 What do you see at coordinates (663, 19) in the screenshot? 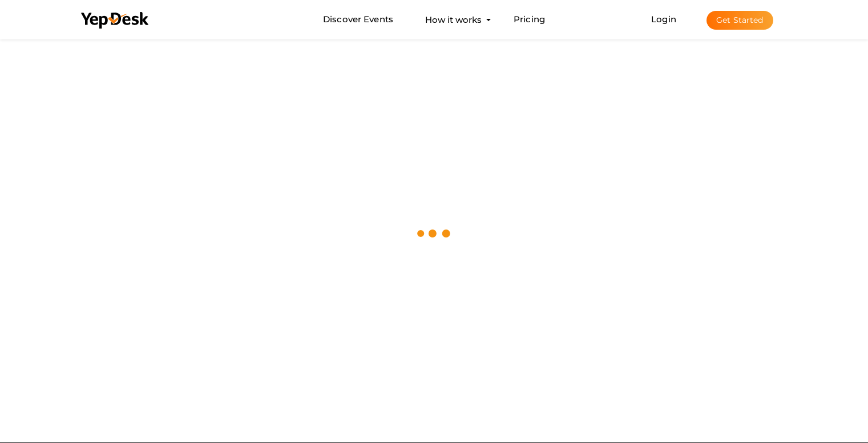
I see `a: Login` at bounding box center [663, 19].